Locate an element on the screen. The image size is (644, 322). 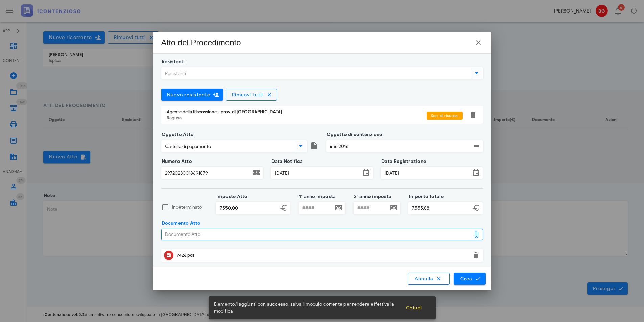
div: Atto del Procedimento is located at coordinates (201, 43).